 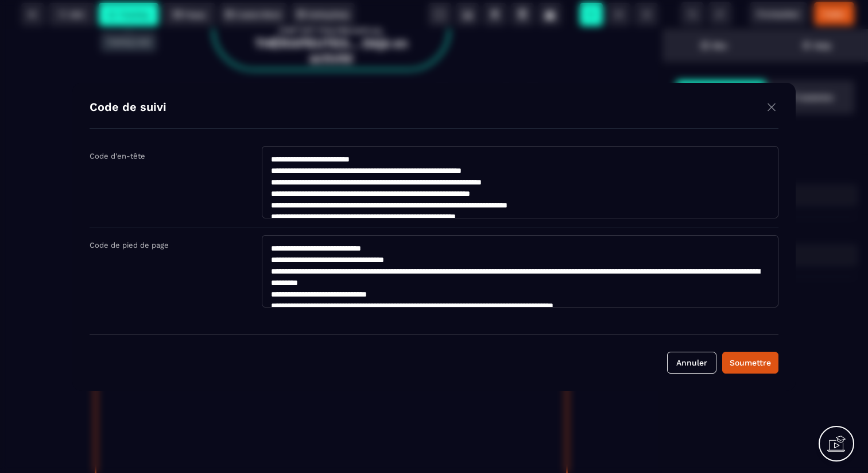 I want to click on div: Soumettre, so click(x=750, y=363).